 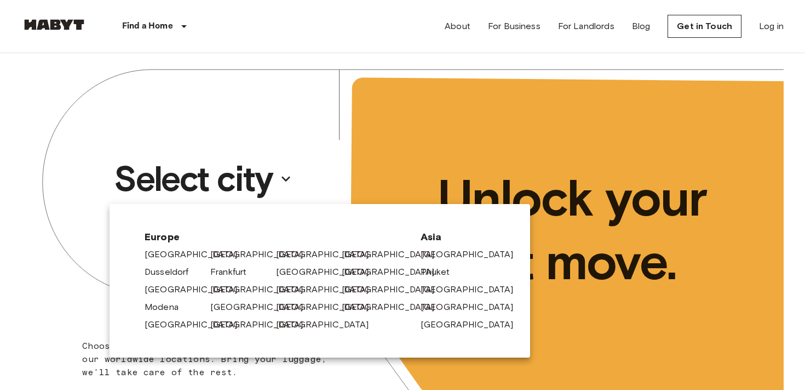 What do you see at coordinates (234, 272) in the screenshot?
I see `a: Frankfurt` at bounding box center [234, 272].